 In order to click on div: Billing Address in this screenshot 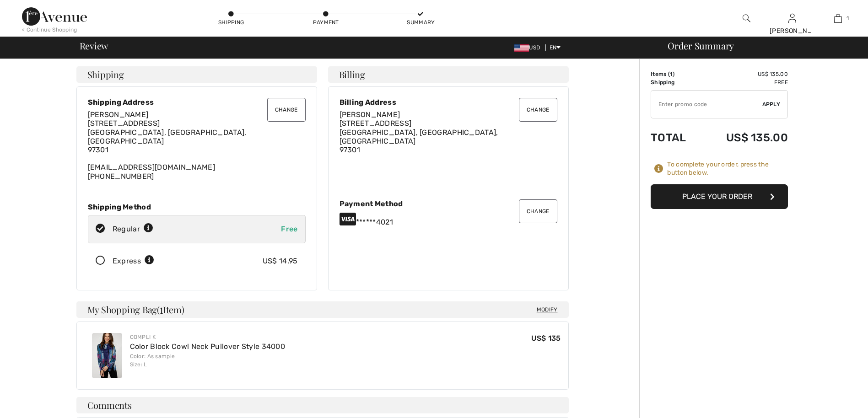, I will do `click(449, 102)`.